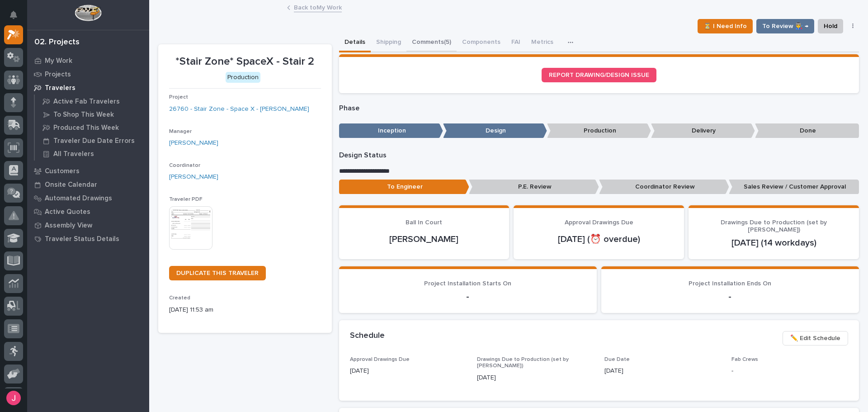 Image resolution: width=868 pixels, height=412 pixels. I want to click on div: Notifications, so click(17, 18).